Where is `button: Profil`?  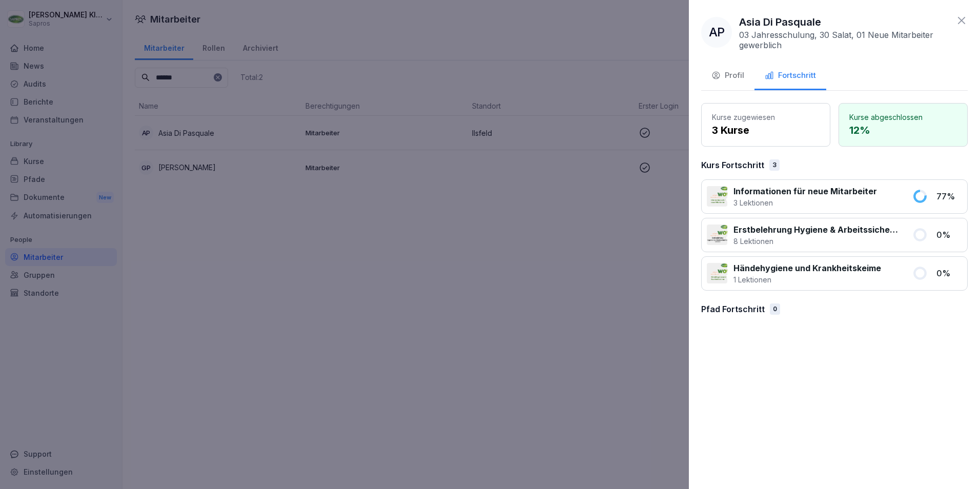 button: Profil is located at coordinates (728, 77).